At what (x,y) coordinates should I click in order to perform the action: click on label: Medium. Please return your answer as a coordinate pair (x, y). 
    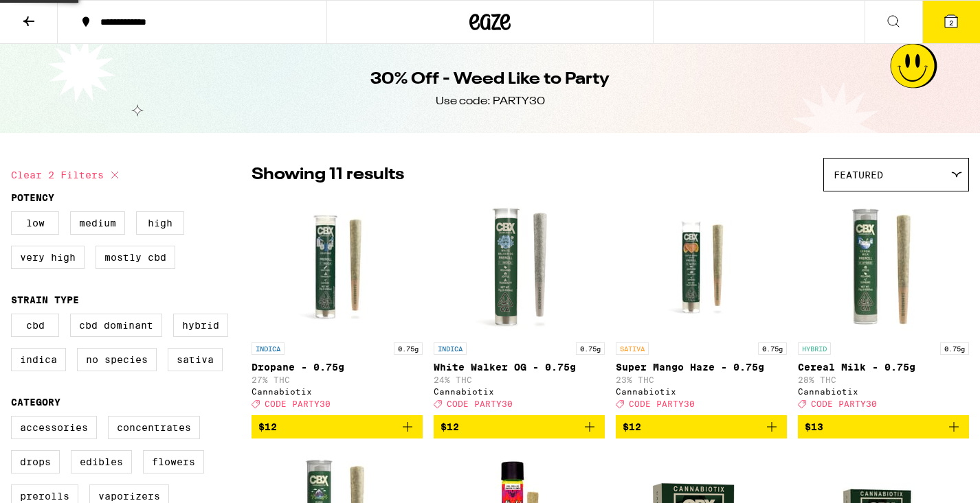
    Looking at the image, I should click on (97, 223).